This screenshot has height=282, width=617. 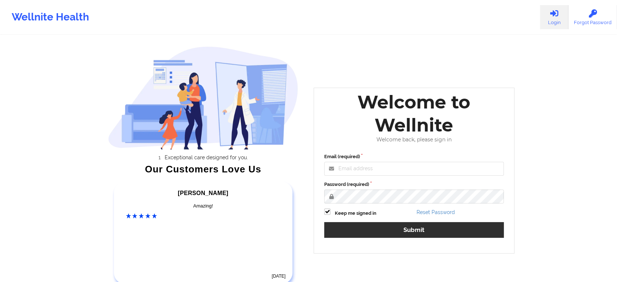 What do you see at coordinates (592, 17) in the screenshot?
I see `a: Forgot Password` at bounding box center [592, 17].